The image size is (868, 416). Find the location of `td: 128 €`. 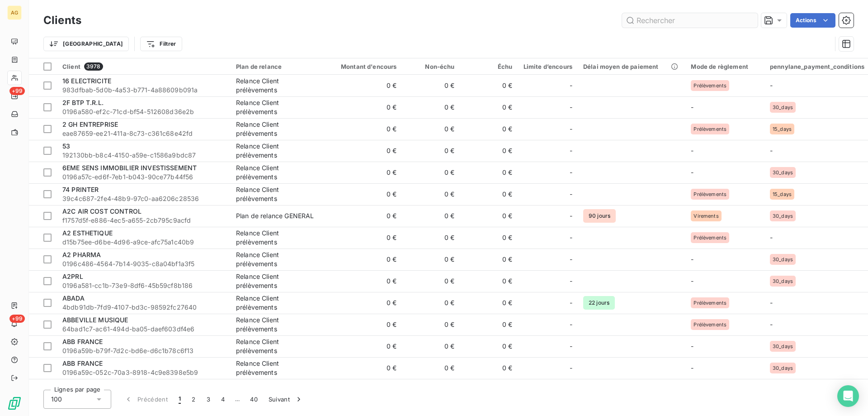

td: 128 € is located at coordinates (489, 390).